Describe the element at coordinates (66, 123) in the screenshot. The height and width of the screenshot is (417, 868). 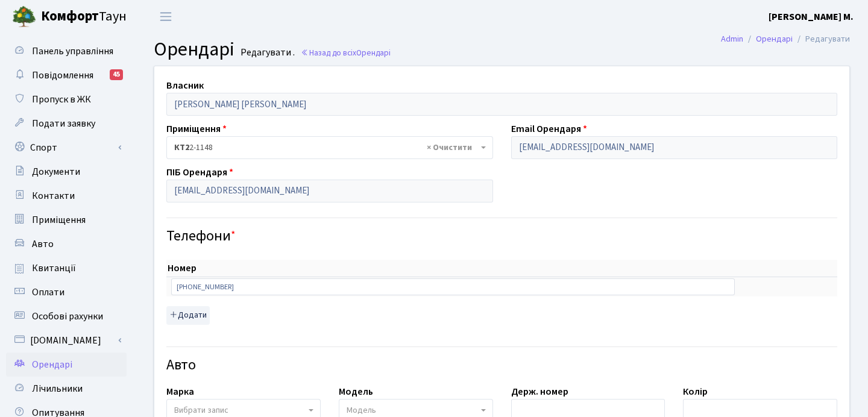
I see `a: Подати заявку` at that location.